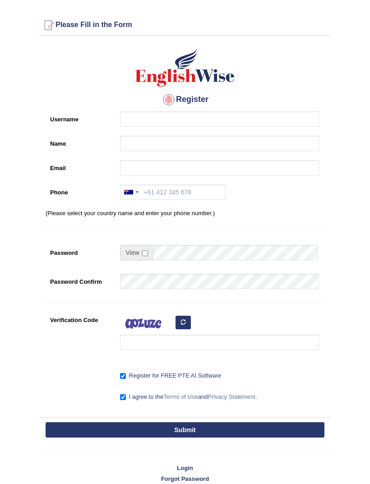 The image size is (370, 484). Describe the element at coordinates (123, 376) in the screenshot. I see `input: Register for FREE PTE AI Software` at that location.